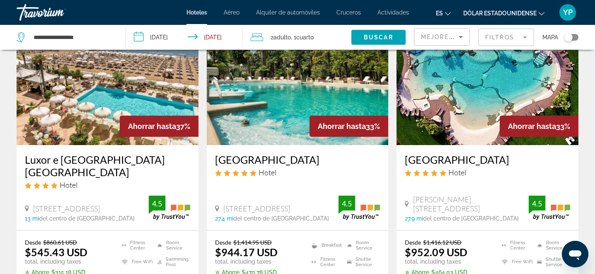 The image size is (595, 274). What do you see at coordinates (414, 218) in the screenshot?
I see `span: 27.9 mi` at bounding box center [414, 218].